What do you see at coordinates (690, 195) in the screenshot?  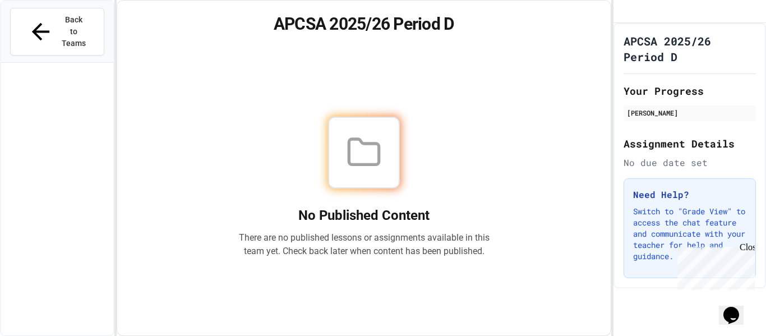 I see `h3: Need Help?` at bounding box center [690, 195].